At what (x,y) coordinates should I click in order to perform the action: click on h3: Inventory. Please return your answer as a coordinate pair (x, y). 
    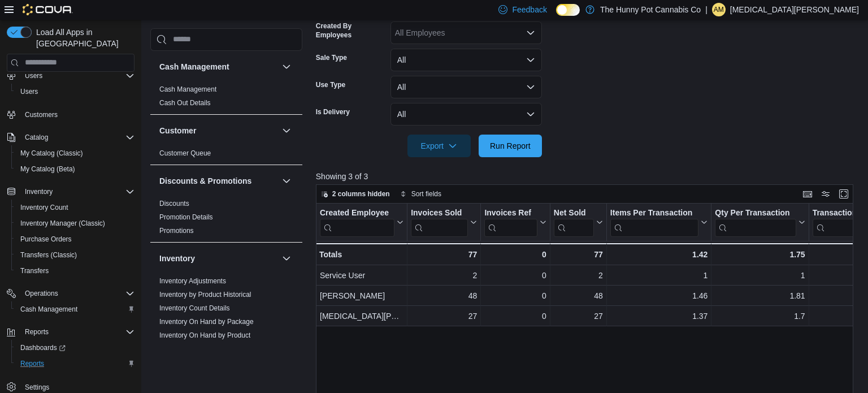
    Looking at the image, I should click on (177, 258).